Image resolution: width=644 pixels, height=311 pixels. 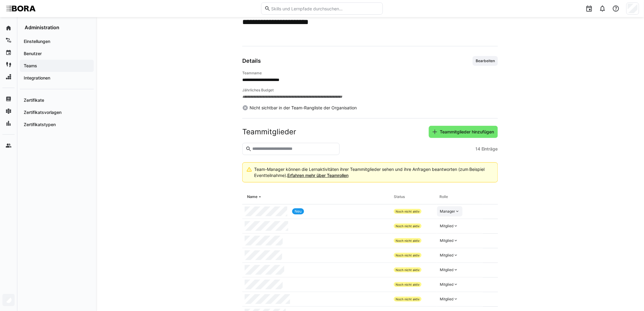 I want to click on button: Teammitglieder hinzufügen, so click(x=463, y=132).